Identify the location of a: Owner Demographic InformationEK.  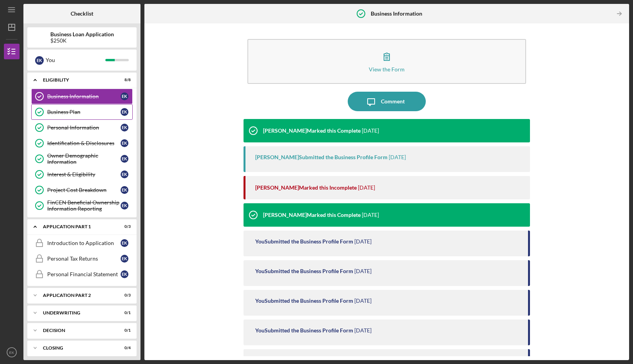
(82, 159).